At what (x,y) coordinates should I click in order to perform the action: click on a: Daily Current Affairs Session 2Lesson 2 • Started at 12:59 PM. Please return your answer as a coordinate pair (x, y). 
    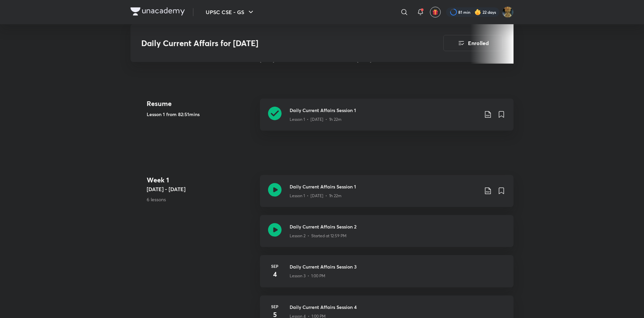
    Looking at the image, I should click on (387, 235).